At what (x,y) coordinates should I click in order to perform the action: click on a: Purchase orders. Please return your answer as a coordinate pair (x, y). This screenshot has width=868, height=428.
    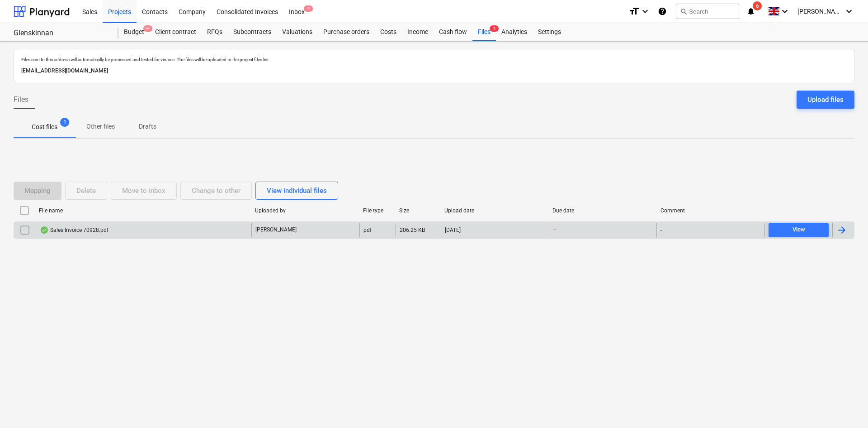
    Looking at the image, I should click on (347, 32).